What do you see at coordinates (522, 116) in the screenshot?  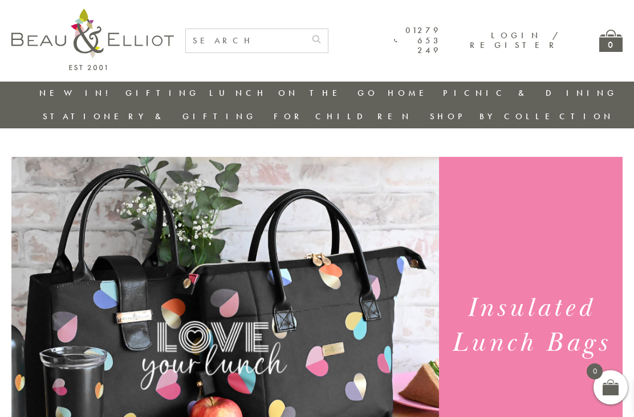 I see `a: Shop by collection` at bounding box center [522, 116].